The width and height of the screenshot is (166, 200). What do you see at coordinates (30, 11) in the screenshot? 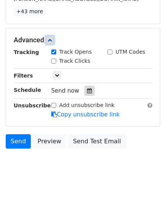
I see `a: +43 more` at bounding box center [30, 11].